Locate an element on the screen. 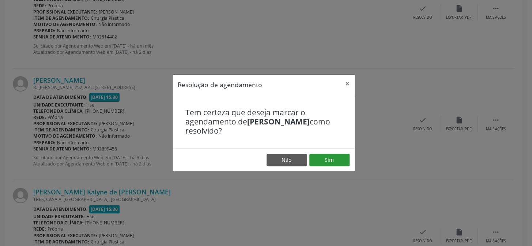 The image size is (532, 246). button: Não is located at coordinates (287, 160).